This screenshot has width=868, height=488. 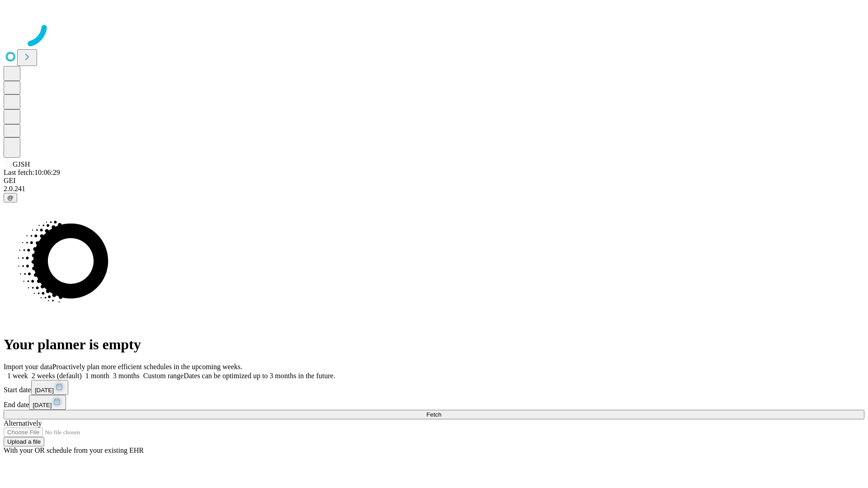 I want to click on button: Fetch, so click(x=434, y=414).